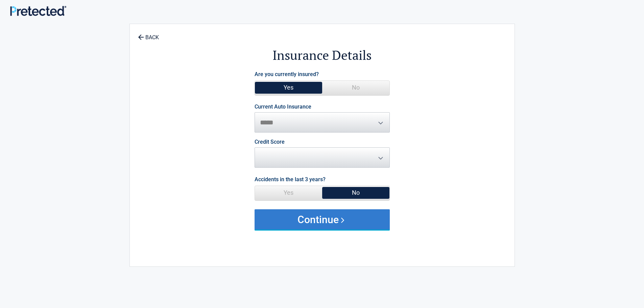  Describe the element at coordinates (290, 179) in the screenshot. I see `label: Accidents in the last 3 years?` at that location.